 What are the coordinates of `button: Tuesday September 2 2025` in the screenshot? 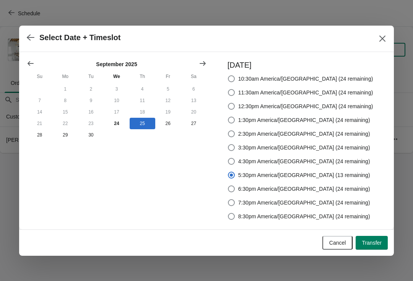 It's located at (91, 89).